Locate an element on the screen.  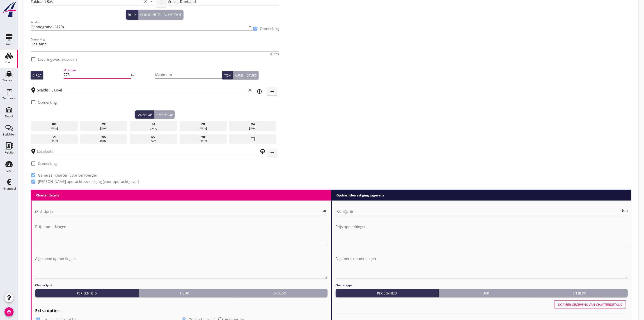
div: Vracht is located at coordinates (9, 62).